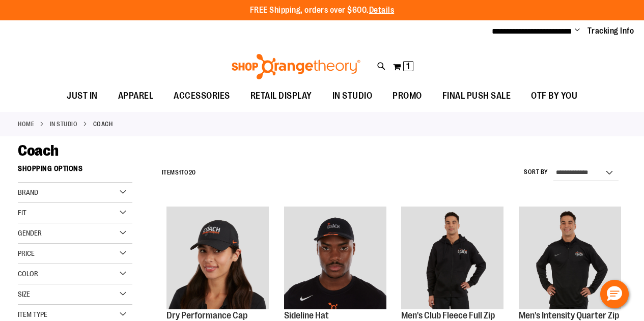 This screenshot has width=644, height=321. Describe the element at coordinates (82, 96) in the screenshot. I see `span: JUST IN` at that location.